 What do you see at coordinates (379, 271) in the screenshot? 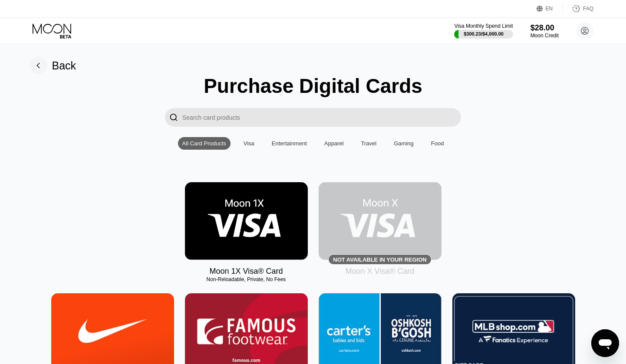
I see `div: Moon X Visa® Card` at bounding box center [379, 271].